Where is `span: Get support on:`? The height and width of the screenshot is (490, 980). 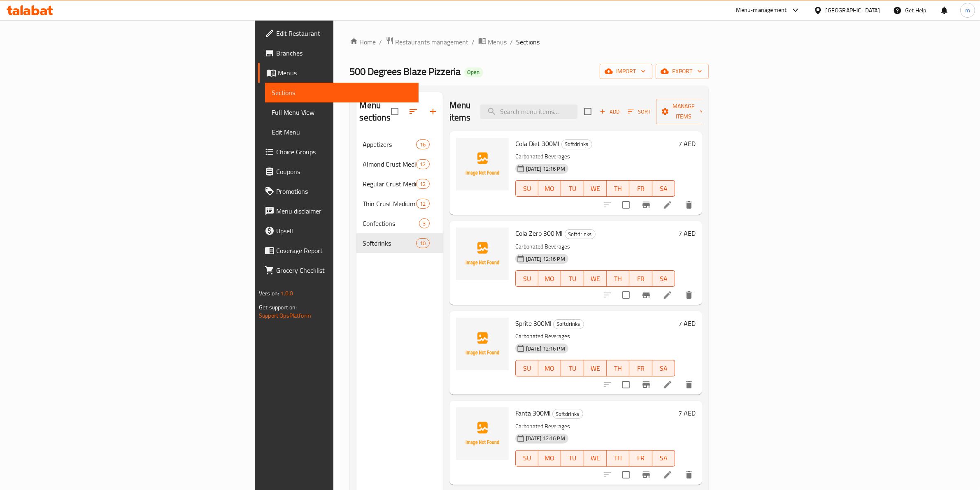 span: Get support on: is located at coordinates (278, 308).